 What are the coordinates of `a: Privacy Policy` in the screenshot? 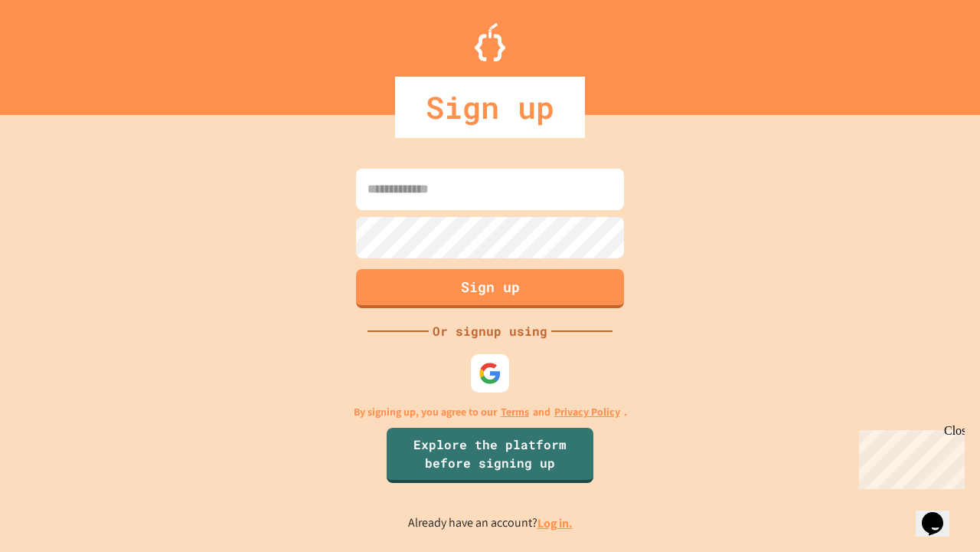 It's located at (587, 411).